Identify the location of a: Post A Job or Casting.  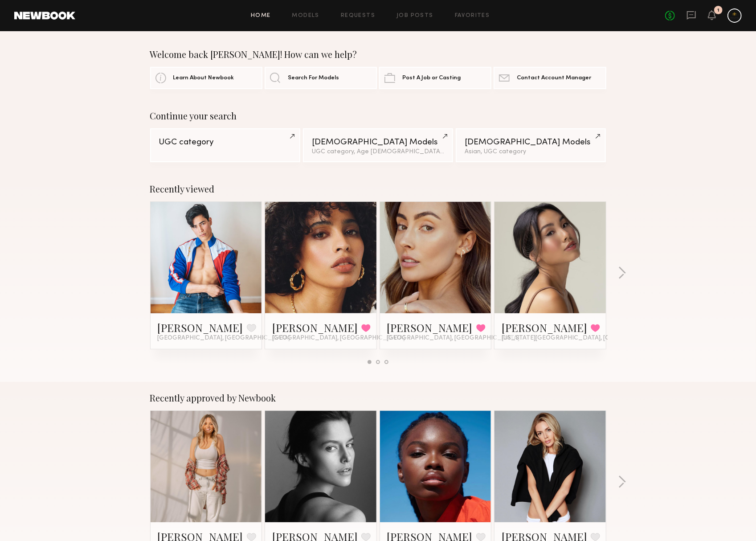
(436, 78).